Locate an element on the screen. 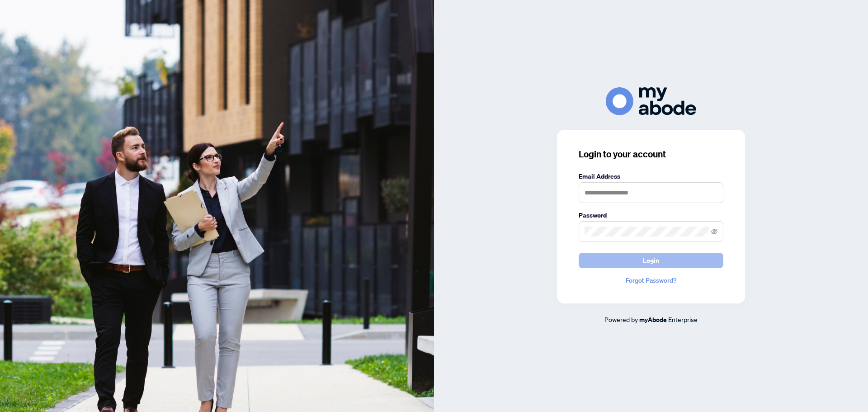 The height and width of the screenshot is (412, 868). label: Password is located at coordinates (651, 215).